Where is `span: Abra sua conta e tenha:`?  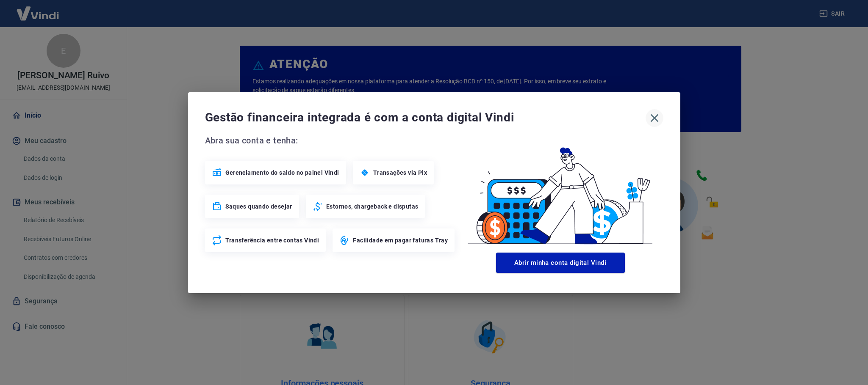 span: Abra sua conta e tenha: is located at coordinates (331, 141).